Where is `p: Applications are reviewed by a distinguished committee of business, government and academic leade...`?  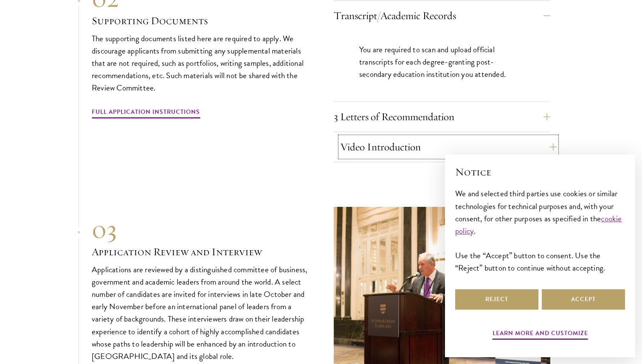
p: Applications are reviewed by a distinguished committee of business, government and academic leade... is located at coordinates (200, 313).